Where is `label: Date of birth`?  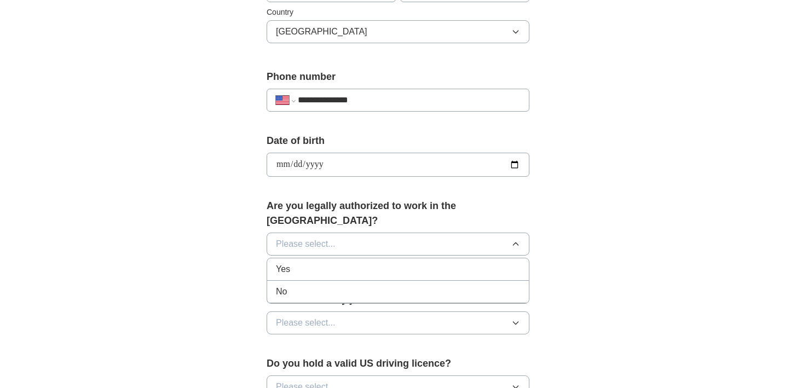 label: Date of birth is located at coordinates (398, 141).